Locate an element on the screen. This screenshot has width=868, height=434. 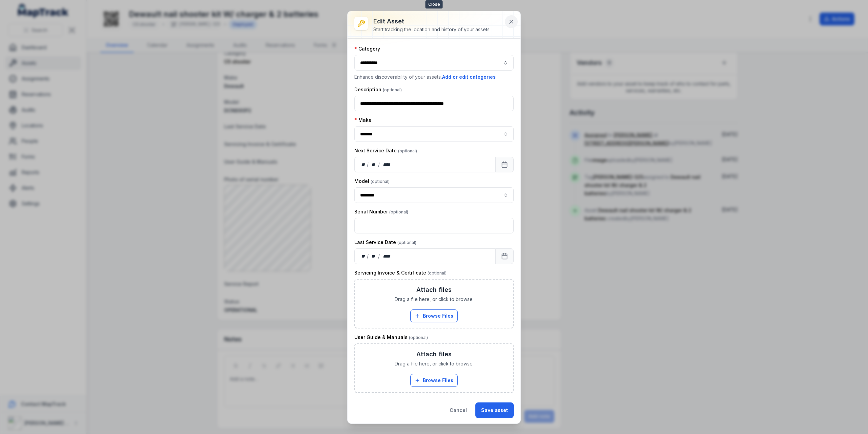
input: asset-edit:cf[9e2fc107-2520-4a87-af5f-f70990c66785]-label is located at coordinates (434, 134).